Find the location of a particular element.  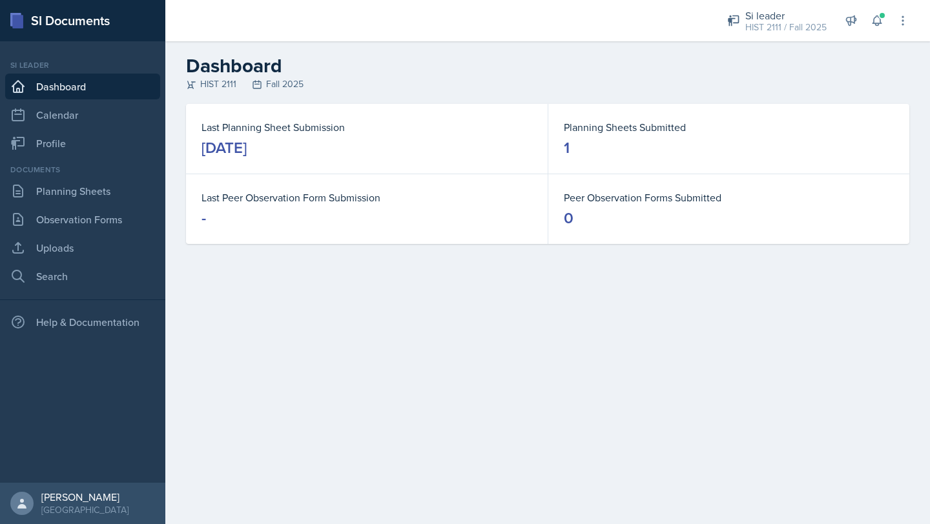

dt: Last Planning Sheet Submission is located at coordinates (367, 127).